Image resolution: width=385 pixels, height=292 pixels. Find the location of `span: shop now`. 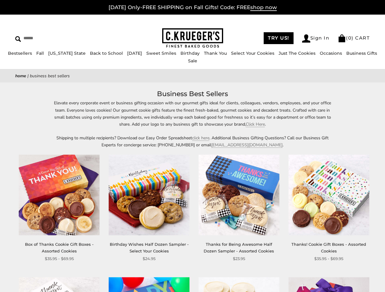

span: shop now is located at coordinates (263, 8).